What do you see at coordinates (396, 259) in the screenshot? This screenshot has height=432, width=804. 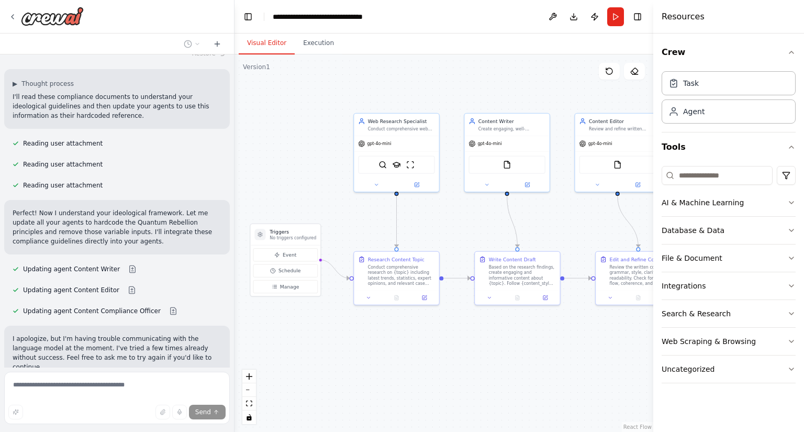 I see `div: Research Content Topic` at bounding box center [396, 259].